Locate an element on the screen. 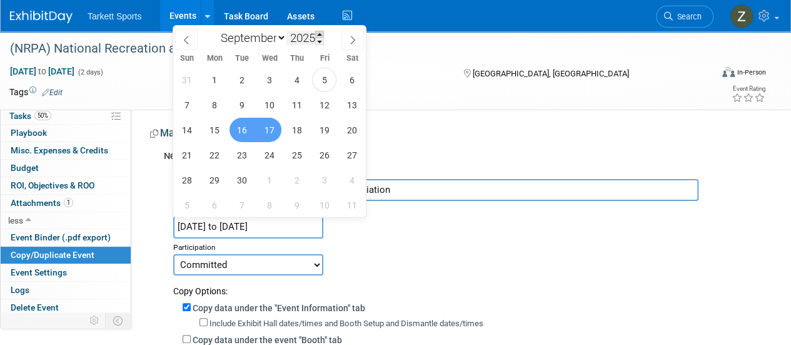 This screenshot has width=791, height=345. span: September 11, 2025 is located at coordinates (296, 104).